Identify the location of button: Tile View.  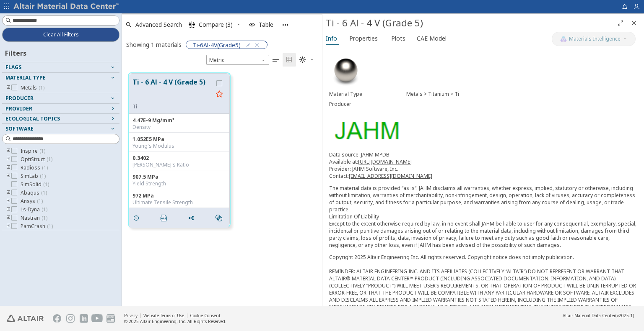
(290, 60).